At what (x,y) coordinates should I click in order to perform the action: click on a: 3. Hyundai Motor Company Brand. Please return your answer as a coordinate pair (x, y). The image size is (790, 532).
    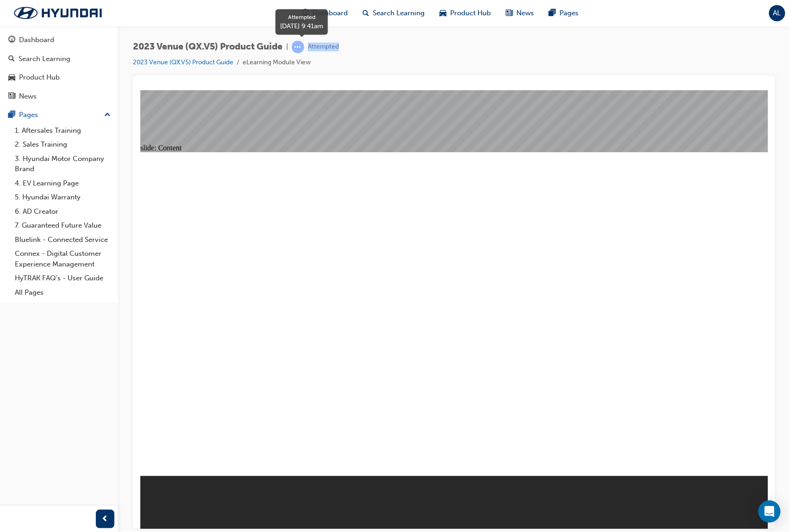
    Looking at the image, I should click on (62, 164).